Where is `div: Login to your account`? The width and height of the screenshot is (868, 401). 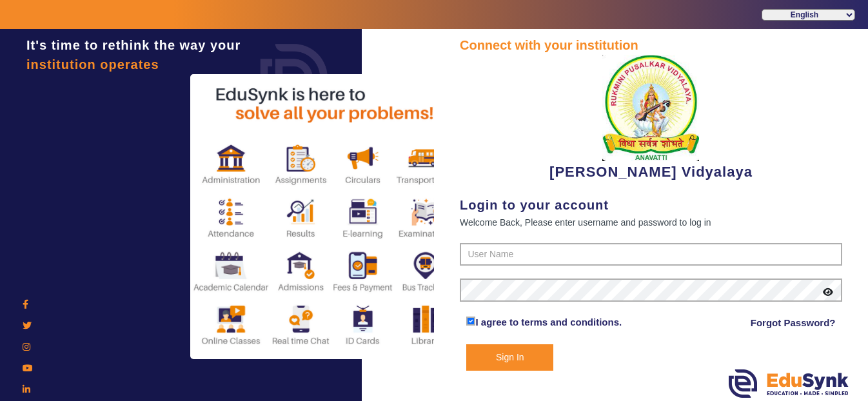 div: Login to your account is located at coordinates (651, 205).